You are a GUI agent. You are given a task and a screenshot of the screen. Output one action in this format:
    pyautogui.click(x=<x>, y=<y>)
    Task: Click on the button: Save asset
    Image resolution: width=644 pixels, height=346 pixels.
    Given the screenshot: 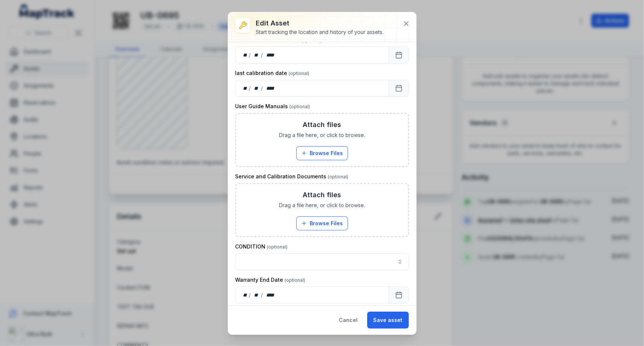 What is the action you would take?
    pyautogui.click(x=388, y=321)
    